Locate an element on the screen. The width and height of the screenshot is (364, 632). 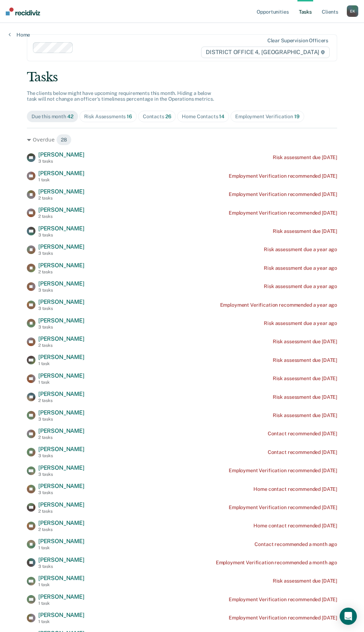
a: Home is located at coordinates (19, 34).